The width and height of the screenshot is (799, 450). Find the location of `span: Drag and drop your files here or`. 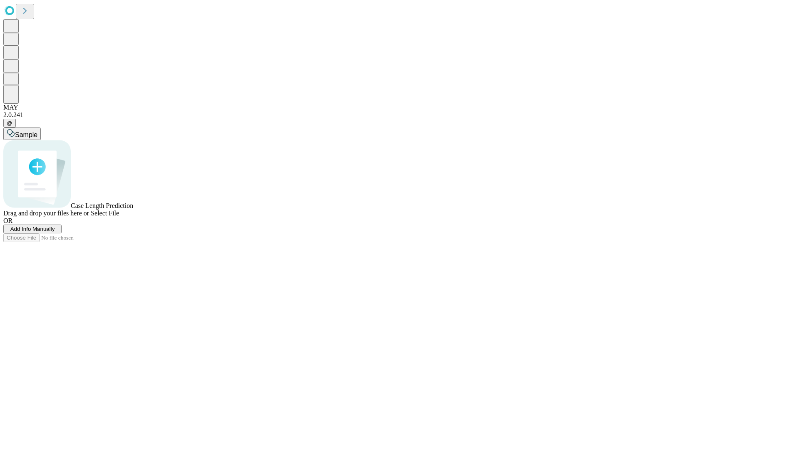

span: Drag and drop your files here or is located at coordinates (46, 213).